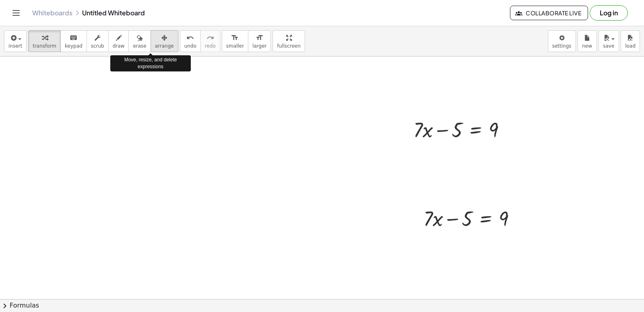  What do you see at coordinates (74, 41) in the screenshot?
I see `button: keyboardkeypad` at bounding box center [74, 41].